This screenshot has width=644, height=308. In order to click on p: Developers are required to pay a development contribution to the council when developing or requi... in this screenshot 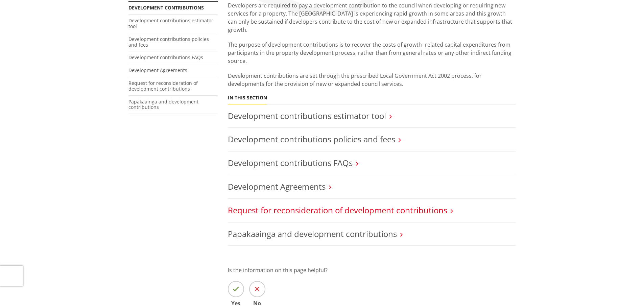, I will do `click(372, 18)`.